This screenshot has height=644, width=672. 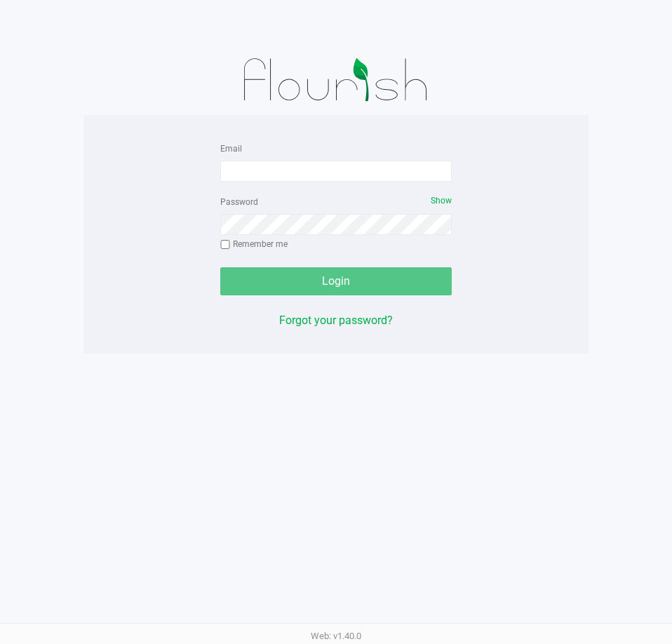 What do you see at coordinates (225, 245) in the screenshot?
I see `input: Remember me` at bounding box center [225, 245].